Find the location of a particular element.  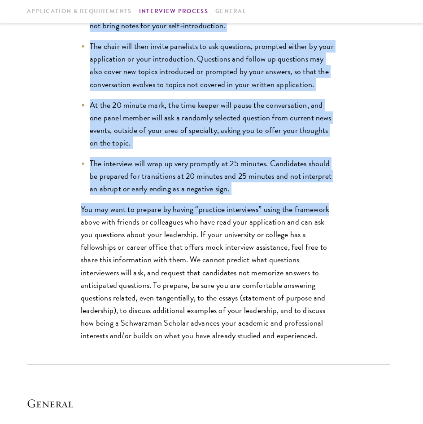

a: General is located at coordinates (231, 11).